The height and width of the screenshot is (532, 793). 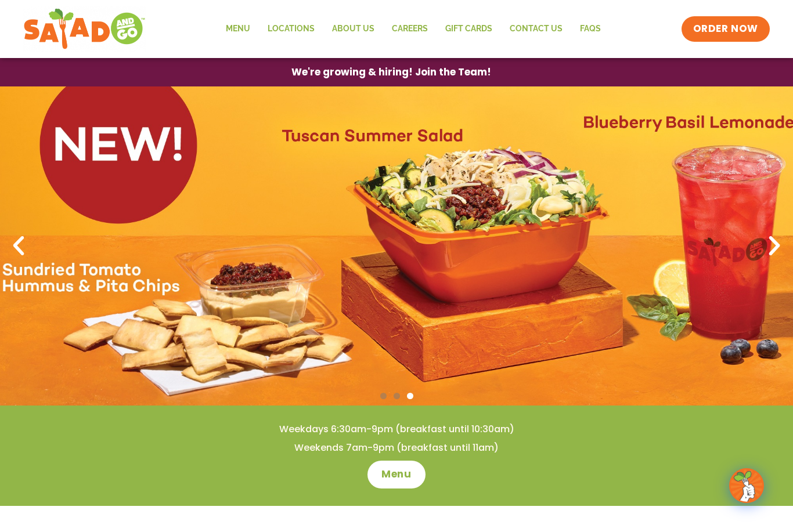 What do you see at coordinates (413, 29) in the screenshot?
I see `nav: Menu` at bounding box center [413, 29].